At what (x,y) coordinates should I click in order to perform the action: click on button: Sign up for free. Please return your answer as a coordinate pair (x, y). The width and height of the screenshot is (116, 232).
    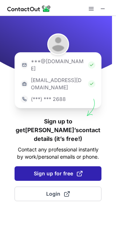
    Looking at the image, I should click on (58, 174).